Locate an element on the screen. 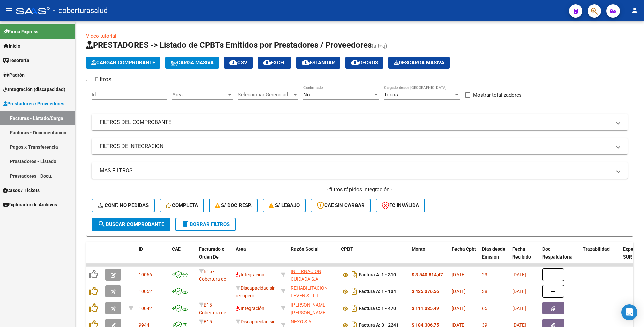 This screenshot has height=327, width=644. span: Estandar is located at coordinates (318, 63).